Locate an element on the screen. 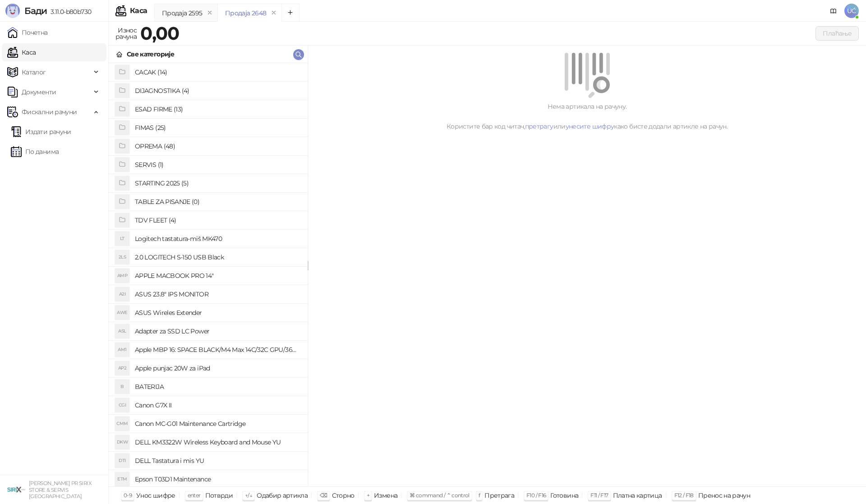 The height and width of the screenshot is (504, 866). div: AMP is located at coordinates (122, 275).